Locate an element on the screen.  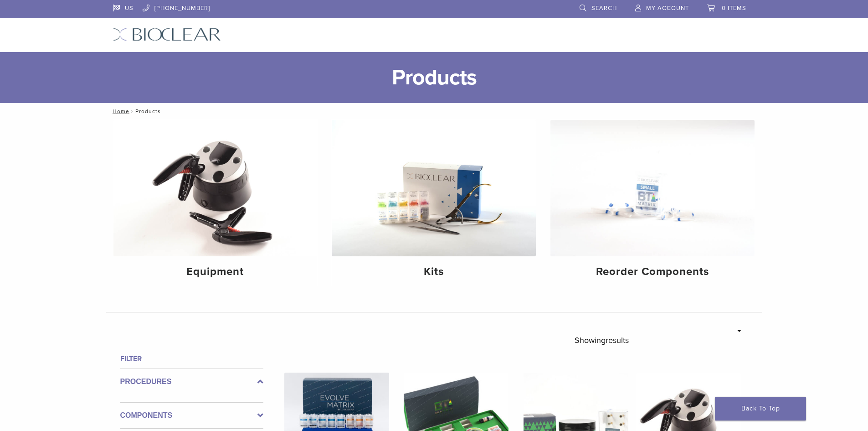
span: 0 items is located at coordinates (734, 8).